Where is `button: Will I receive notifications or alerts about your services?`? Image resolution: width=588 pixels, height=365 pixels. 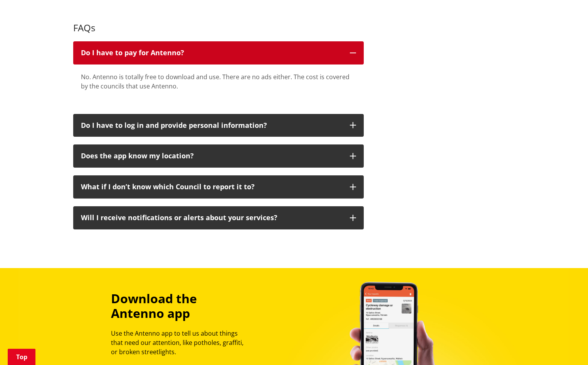
button: Will I receive notifications or alerts about your services? is located at coordinates (219, 217).